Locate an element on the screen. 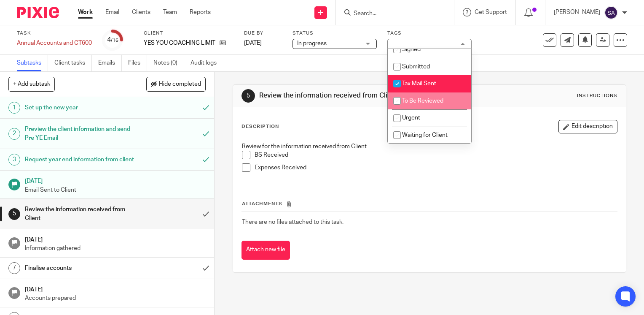  div: 4 is located at coordinates (113, 40).